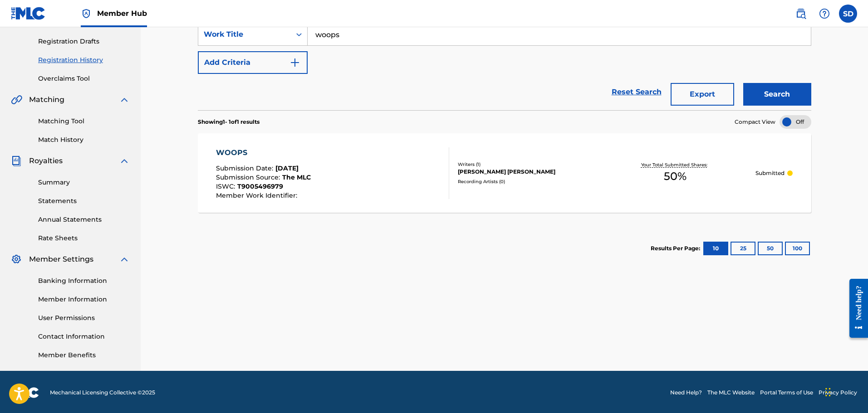 The image size is (868, 413). Describe the element at coordinates (84, 219) in the screenshot. I see `a: Annual Statements` at that location.